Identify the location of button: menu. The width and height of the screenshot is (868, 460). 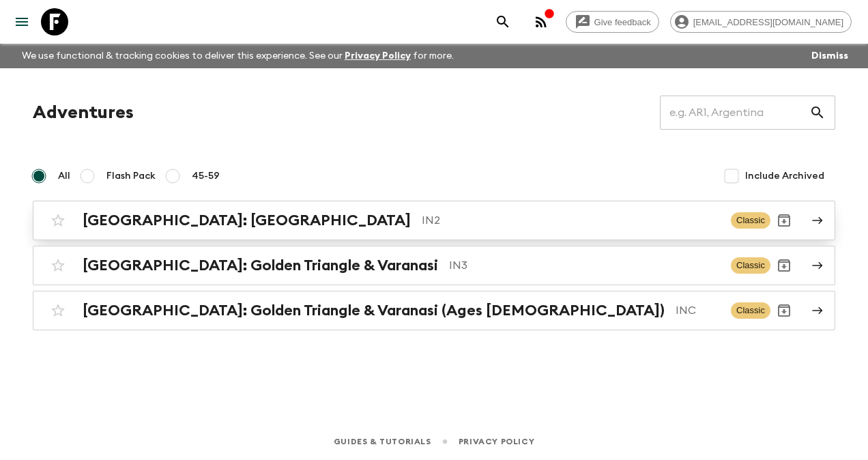
(21, 21).